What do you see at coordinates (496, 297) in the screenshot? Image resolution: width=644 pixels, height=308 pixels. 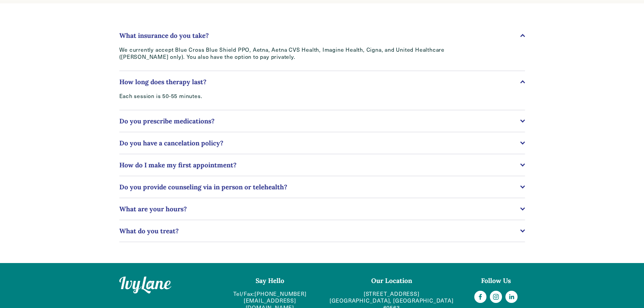 I see `a: Instagram` at bounding box center [496, 297].